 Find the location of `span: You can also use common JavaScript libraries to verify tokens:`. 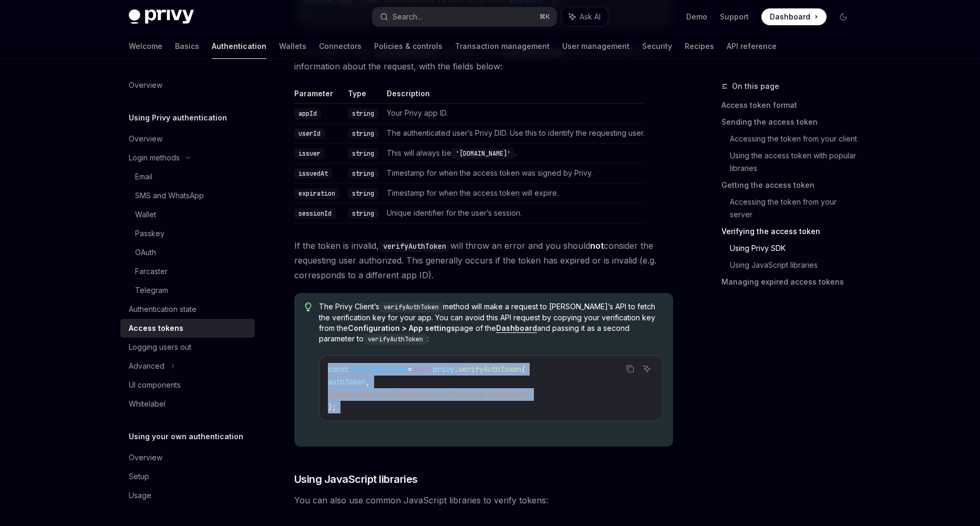

span: You can also use common JavaScript libraries to verify tokens: is located at coordinates (484, 500).